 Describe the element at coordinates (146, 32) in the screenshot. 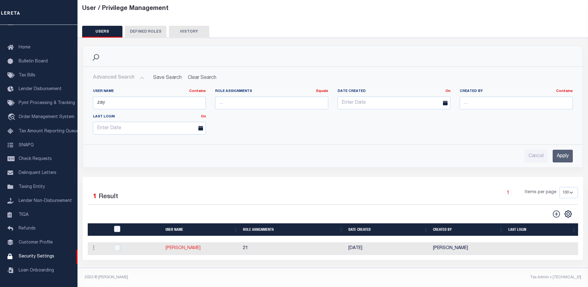

I see `button: DEFINED ROLES` at that location.